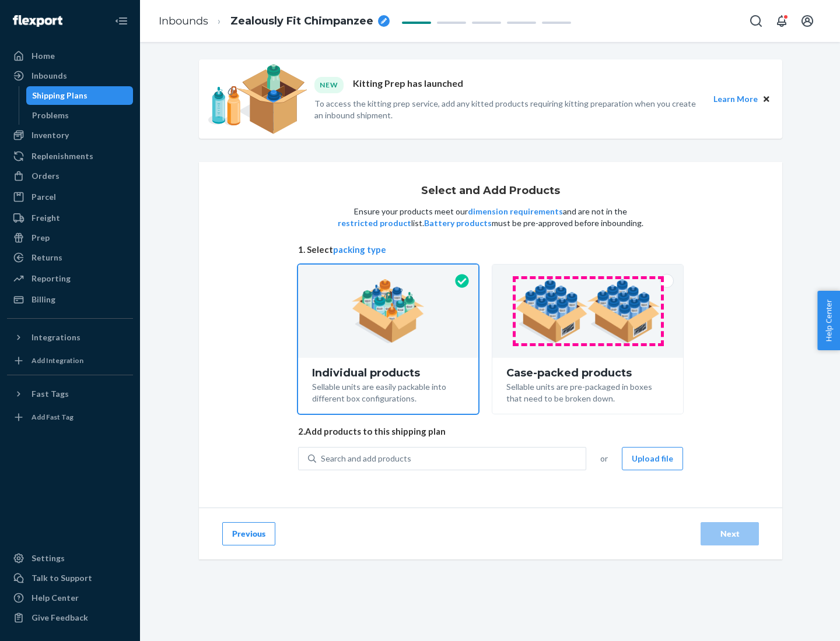  Describe the element at coordinates (70, 361) in the screenshot. I see `a: Add Integration` at that location.